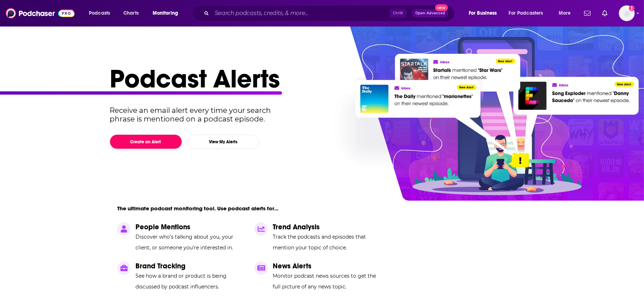 This screenshot has width=644, height=306. What do you see at coordinates (328, 266) in the screenshot?
I see `p: News Alerts` at bounding box center [328, 266].